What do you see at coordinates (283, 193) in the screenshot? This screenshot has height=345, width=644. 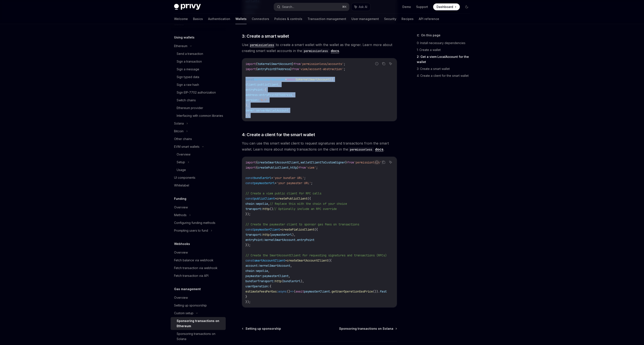 I see `span: // Create a viem public client for RPC calls` at bounding box center [283, 193].